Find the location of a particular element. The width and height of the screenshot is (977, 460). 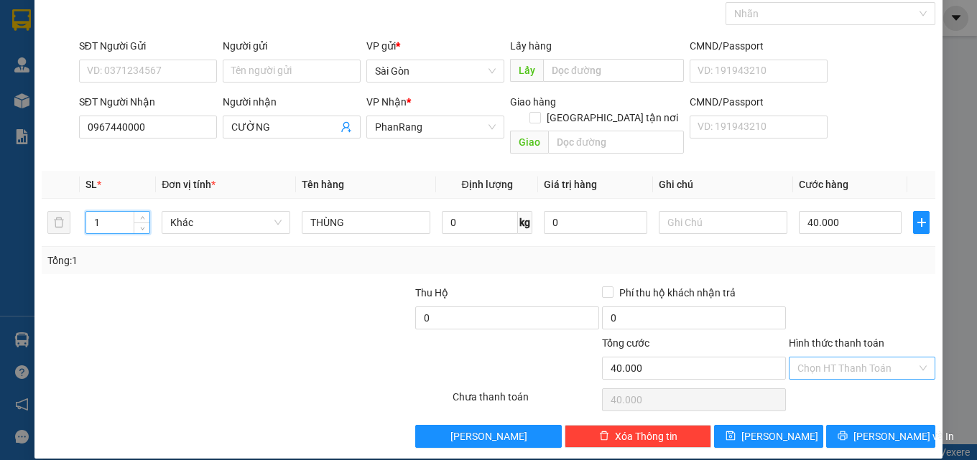

span: SL is located at coordinates (91, 185).